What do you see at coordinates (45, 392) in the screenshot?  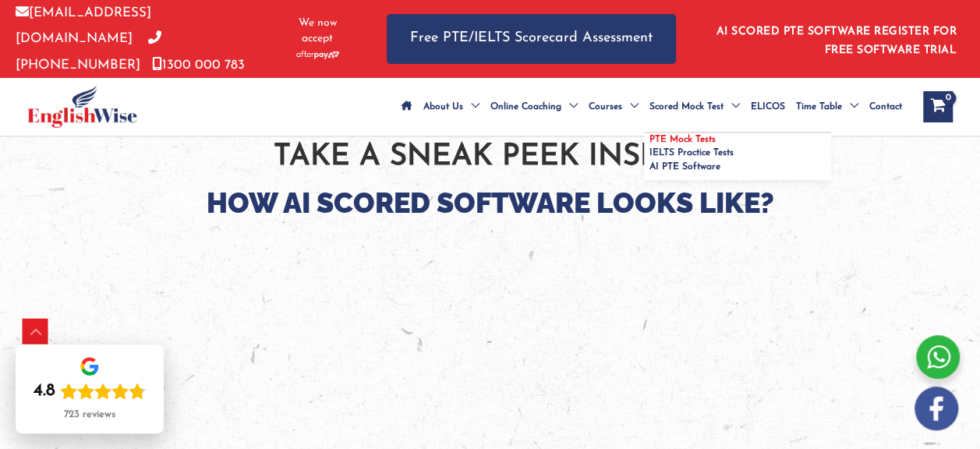 I see `div: 4.8` at bounding box center [45, 392].